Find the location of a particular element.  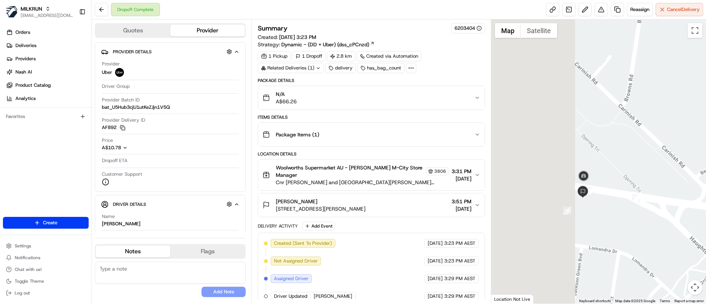

a: Dynamic - (DD + Uber) (dss_cPCnzd) is located at coordinates (328, 44).